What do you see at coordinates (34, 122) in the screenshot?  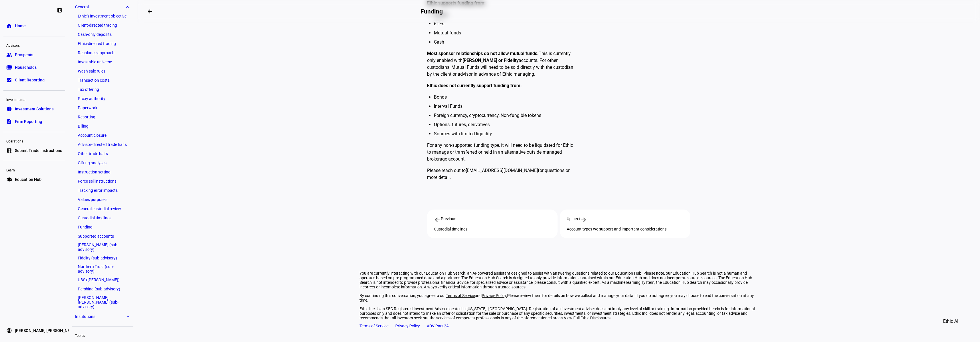 I see `a: descriptionFirm Reporting` at bounding box center [34, 122].